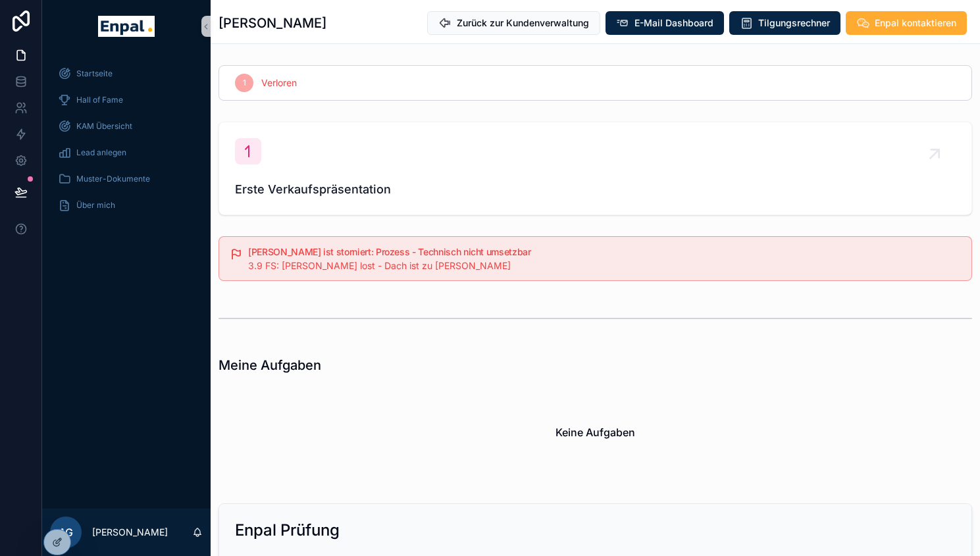 This screenshot has width=980, height=556. What do you see at coordinates (104, 126) in the screenshot?
I see `span: KAM Übersicht` at bounding box center [104, 126].